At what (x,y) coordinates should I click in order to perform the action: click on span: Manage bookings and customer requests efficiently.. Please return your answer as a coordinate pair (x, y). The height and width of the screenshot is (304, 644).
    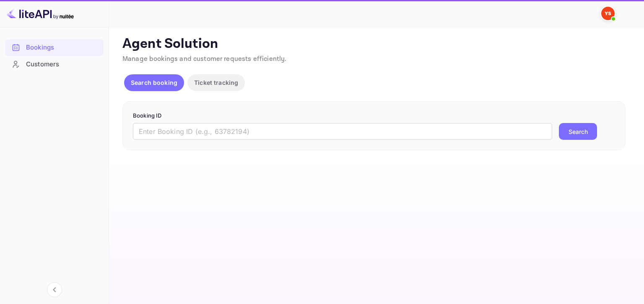
    Looking at the image, I should click on (205, 59).